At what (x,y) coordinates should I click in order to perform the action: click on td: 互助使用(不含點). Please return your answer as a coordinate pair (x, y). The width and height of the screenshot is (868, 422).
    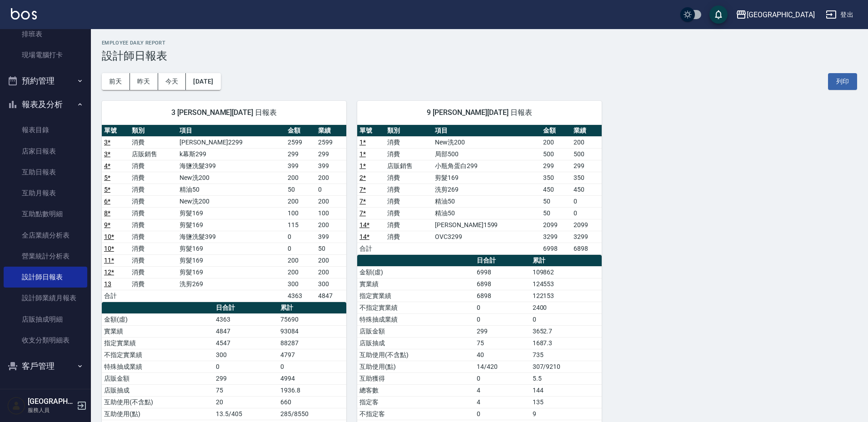
    Looking at the image, I should click on (416, 355).